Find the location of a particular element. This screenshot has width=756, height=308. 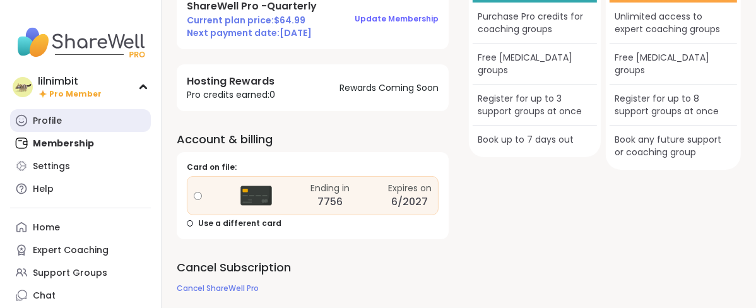

span: Pro credits earned: 0 is located at coordinates (231, 95).